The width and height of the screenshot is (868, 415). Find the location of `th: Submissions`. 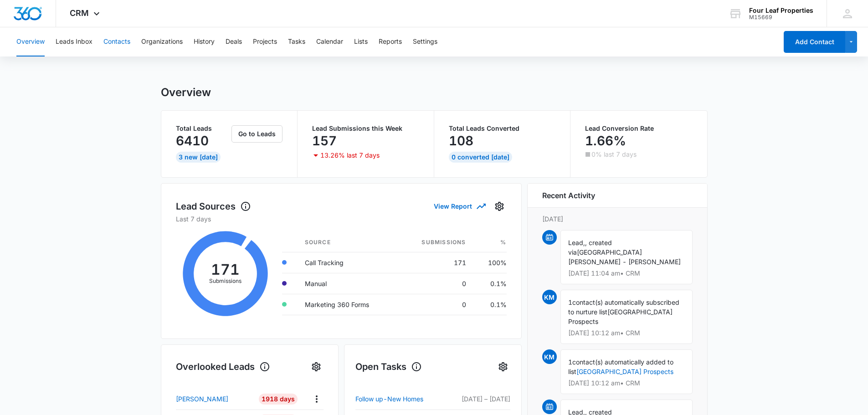

th: Submissions is located at coordinates (436, 242).